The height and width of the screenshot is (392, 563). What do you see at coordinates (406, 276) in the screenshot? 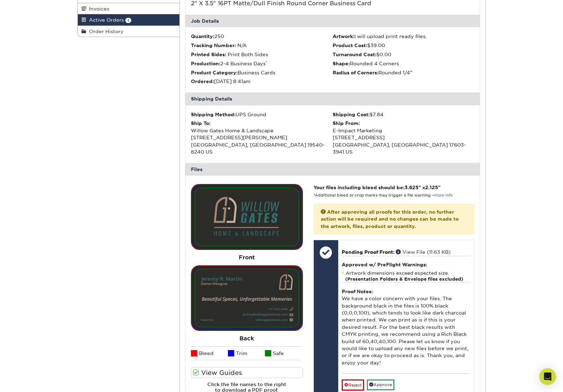
I see `li: Artwork dimensions exceed expected size.` at bounding box center [406, 276].